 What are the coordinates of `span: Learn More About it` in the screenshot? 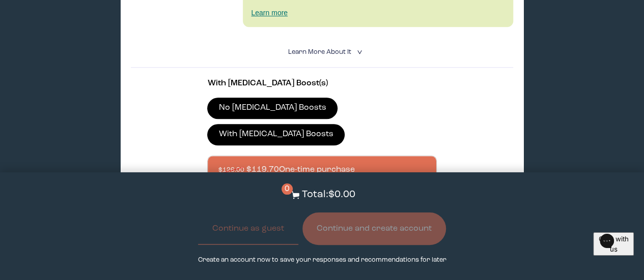 It's located at (319, 52).